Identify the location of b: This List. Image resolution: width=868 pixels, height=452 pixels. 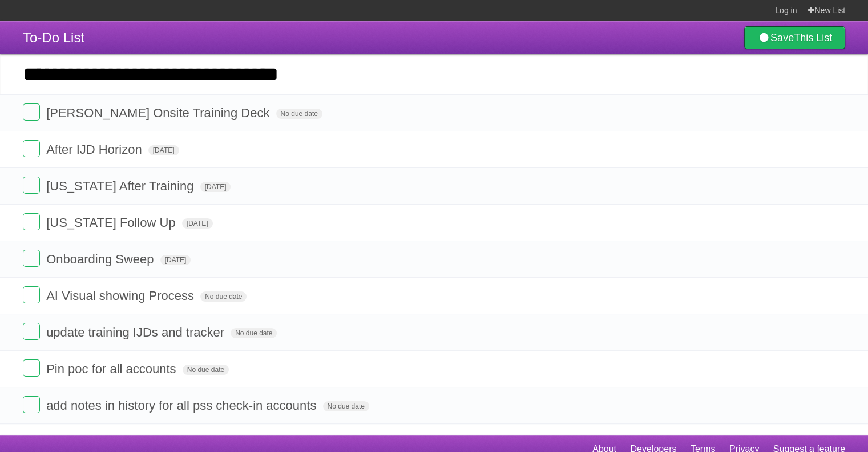
(813, 38).